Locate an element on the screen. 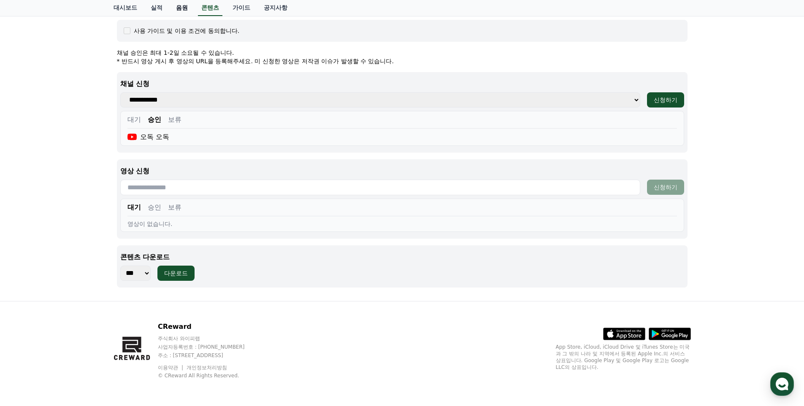  p: App Store, iCloud, iCloud Drive 및 iTunes Store는 미국과 그 밖의 나라 및 지역에서 등록된 Apple Inc.의 서비스 상표입니다. Goo... is located at coordinates (623, 357).